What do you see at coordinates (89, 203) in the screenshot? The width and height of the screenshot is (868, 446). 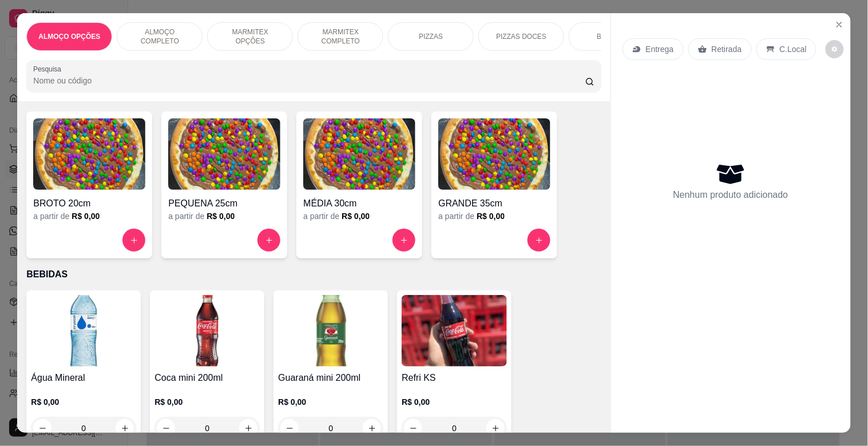 I see `h4: BROTO 20cm` at bounding box center [89, 203].